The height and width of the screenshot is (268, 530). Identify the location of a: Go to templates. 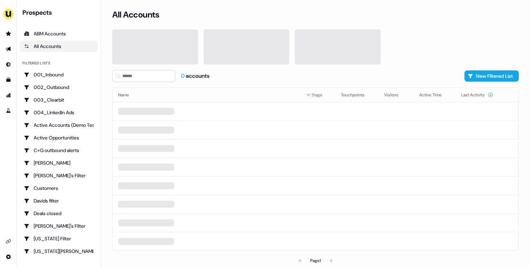
(8, 80).